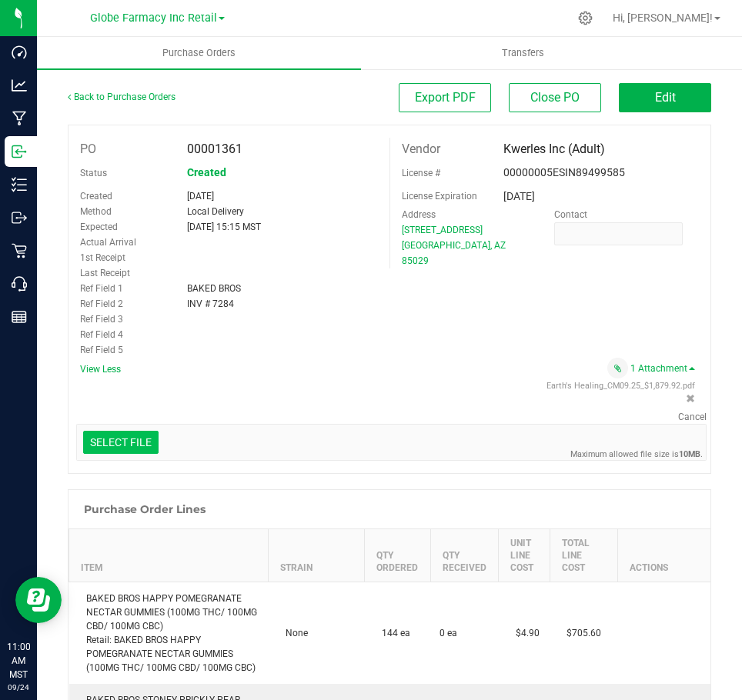  Describe the element at coordinates (20, 52) in the screenshot. I see `inline-svg: Dashboard` at that location.